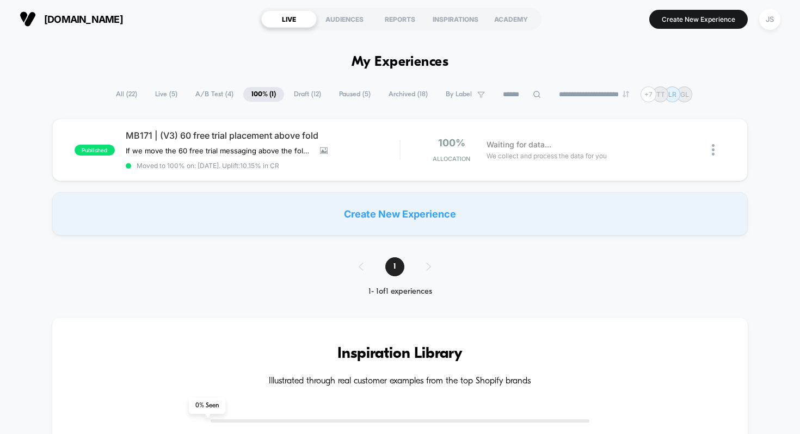  What do you see at coordinates (769, 19) in the screenshot?
I see `div: JS` at bounding box center [769, 19].